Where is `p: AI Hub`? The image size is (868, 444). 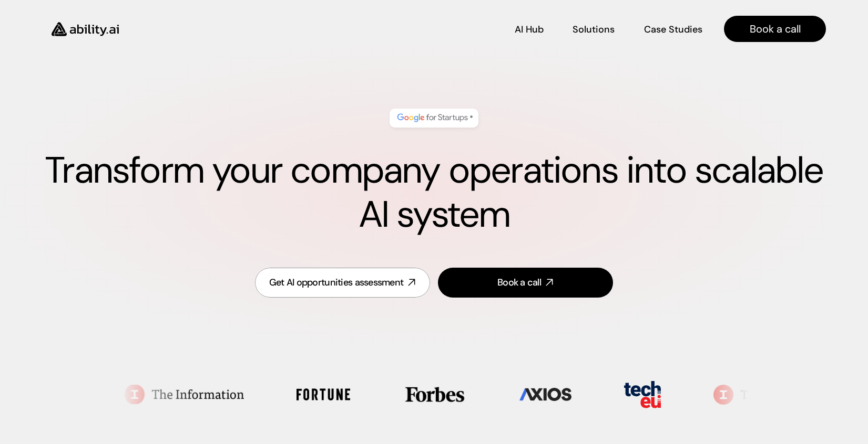 p: AI Hub is located at coordinates (529, 29).